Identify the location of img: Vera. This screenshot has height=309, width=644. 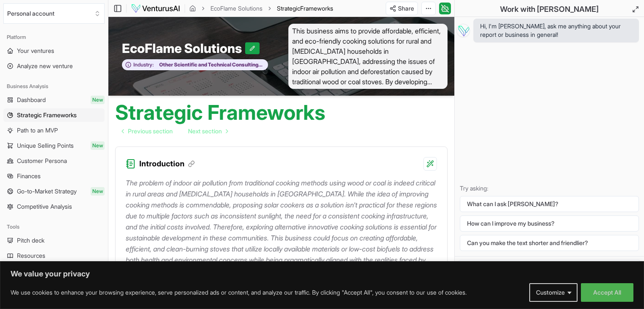
(463, 31).